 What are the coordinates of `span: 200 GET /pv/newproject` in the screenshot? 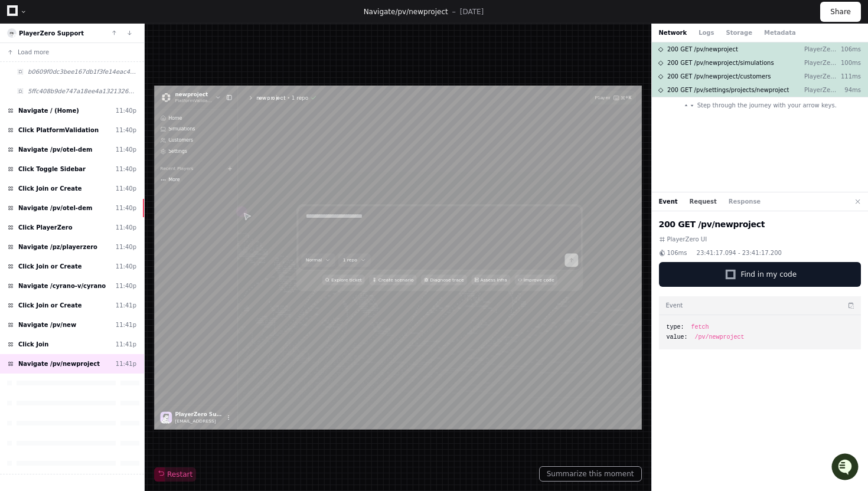 It's located at (703, 49).